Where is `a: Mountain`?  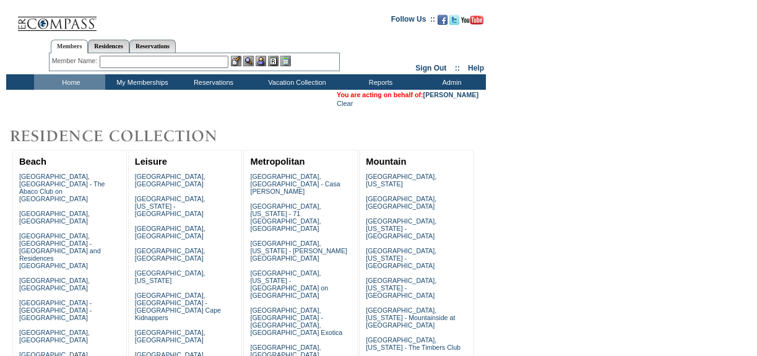 a: Mountain is located at coordinates (386, 162).